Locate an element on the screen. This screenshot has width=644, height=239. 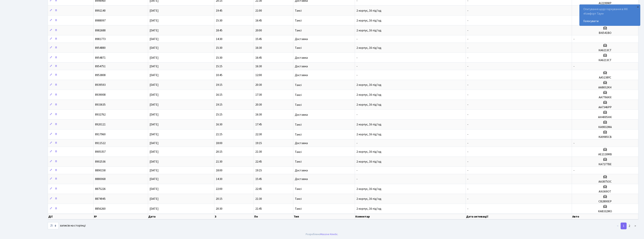
span: 15:30 is located at coordinates (219, 58).